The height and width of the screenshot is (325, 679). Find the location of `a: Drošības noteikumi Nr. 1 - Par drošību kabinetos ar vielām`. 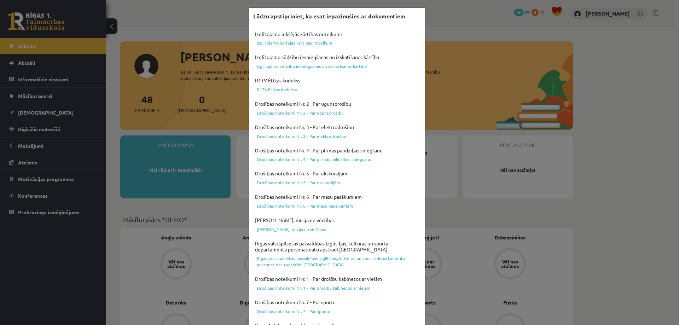

a: Drošības noteikumi Nr. 1 - Par drošību kabinetos ar vielām is located at coordinates (337, 288).